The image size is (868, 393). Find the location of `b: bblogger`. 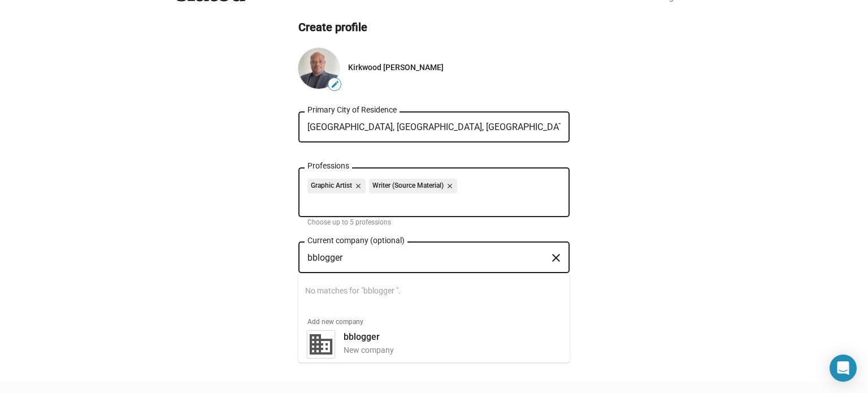

b: bblogger is located at coordinates (362, 337).